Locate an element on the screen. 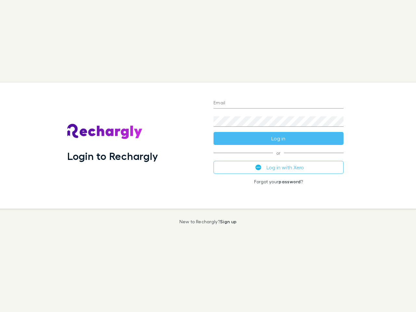 This screenshot has width=416, height=312. a: password is located at coordinates (290, 181).